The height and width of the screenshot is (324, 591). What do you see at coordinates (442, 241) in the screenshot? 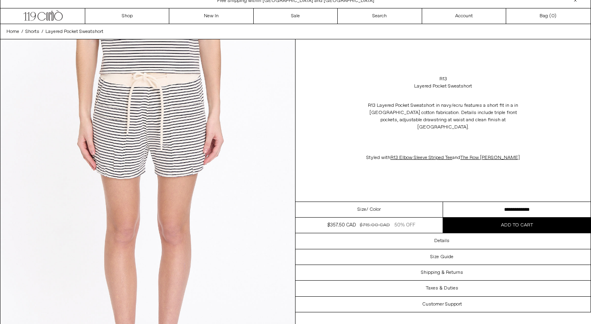
I see `h3: Details` at bounding box center [442, 241].